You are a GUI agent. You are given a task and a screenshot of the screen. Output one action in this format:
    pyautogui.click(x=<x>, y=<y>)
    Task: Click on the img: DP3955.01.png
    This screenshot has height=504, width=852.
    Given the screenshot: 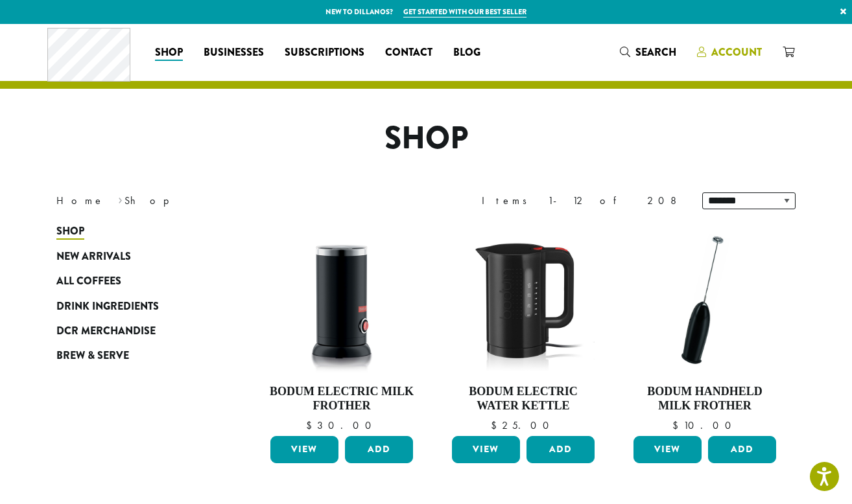 What is the action you would take?
    pyautogui.click(x=524, y=300)
    